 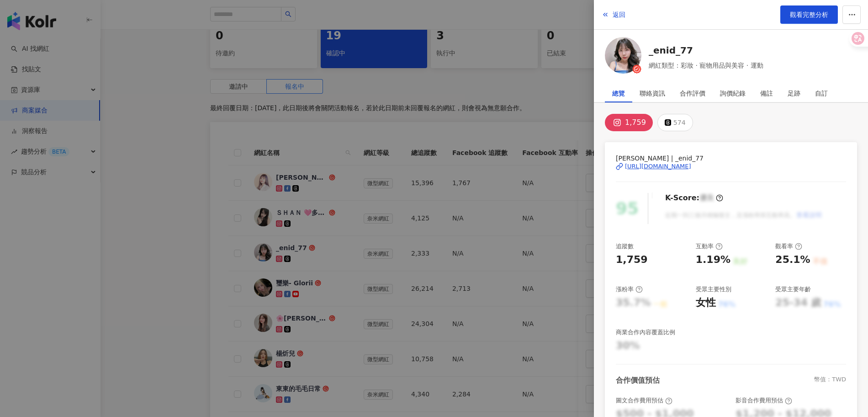 I want to click on div: 受眾主要年齡, so click(x=793, y=289).